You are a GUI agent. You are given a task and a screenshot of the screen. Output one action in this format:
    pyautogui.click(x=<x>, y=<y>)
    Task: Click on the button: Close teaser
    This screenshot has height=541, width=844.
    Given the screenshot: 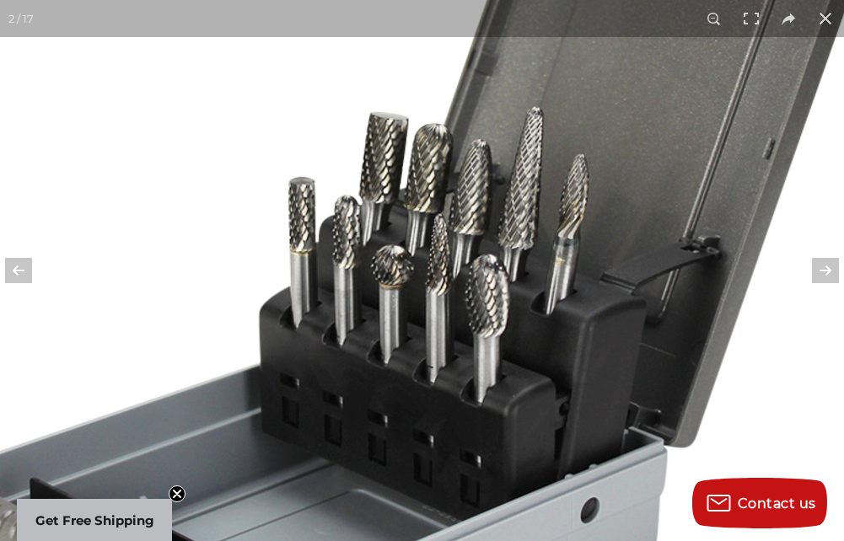 What is the action you would take?
    pyautogui.click(x=177, y=494)
    